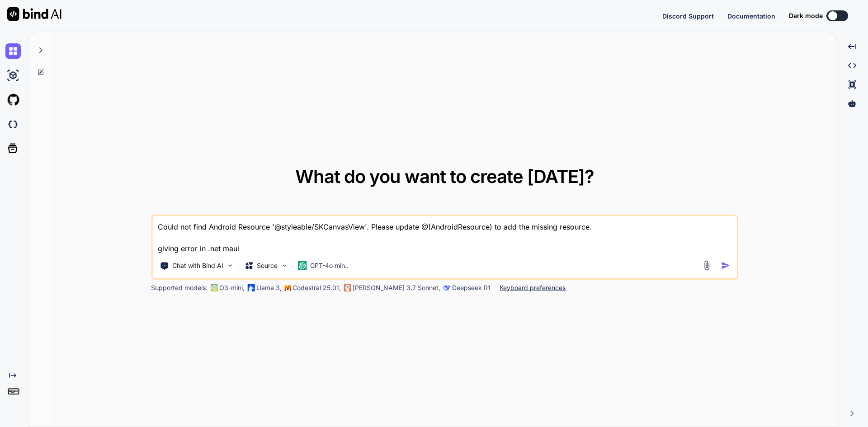  Describe the element at coordinates (317, 288) in the screenshot. I see `p: Codestral 25.01,` at that location.